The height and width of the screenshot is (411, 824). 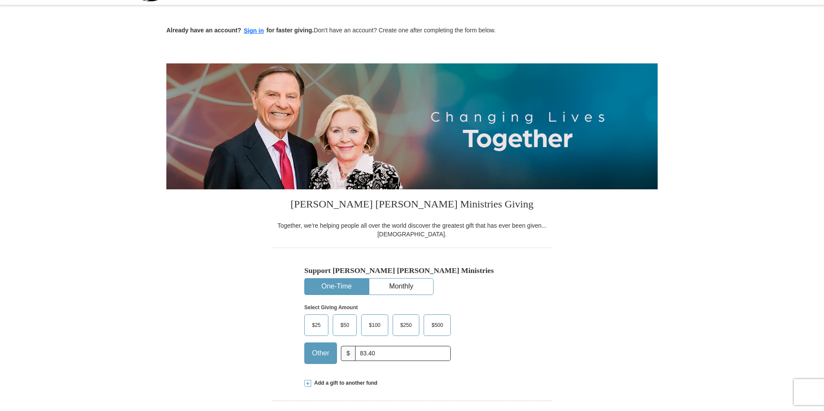 I want to click on p: Don't have an account? Create one after completing the form below., so click(x=412, y=31).